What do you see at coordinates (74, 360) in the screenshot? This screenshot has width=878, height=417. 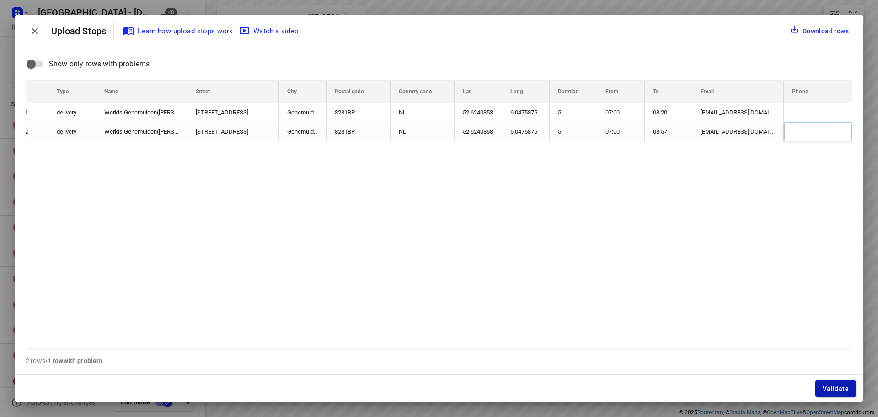 I see `b: • 1 row with problem` at bounding box center [74, 360].